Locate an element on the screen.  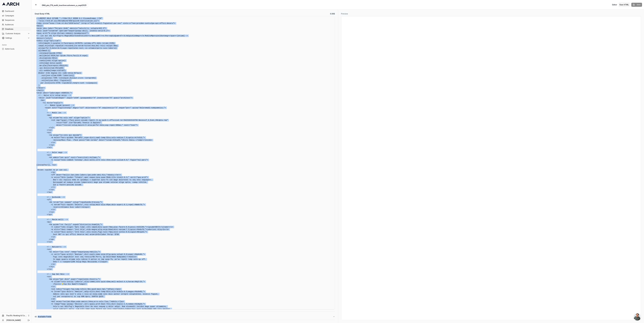
button: Customer Analysis is located at coordinates (16, 34).